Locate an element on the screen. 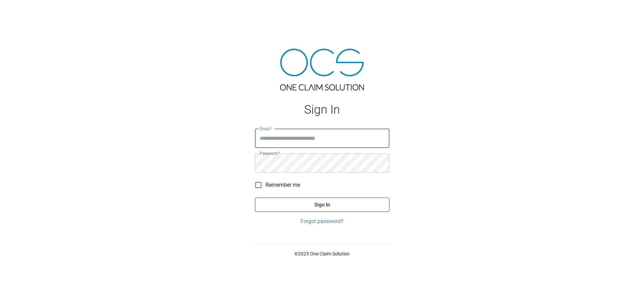  span: Remember me is located at coordinates (283, 185).